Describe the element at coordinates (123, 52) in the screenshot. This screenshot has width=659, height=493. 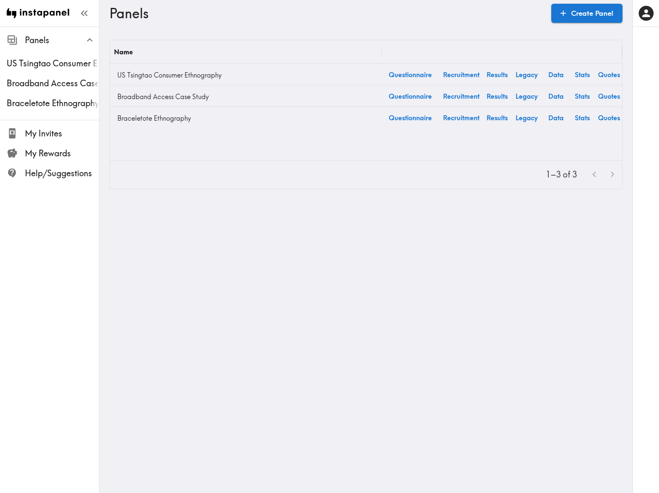
I see `div: Name` at that location.